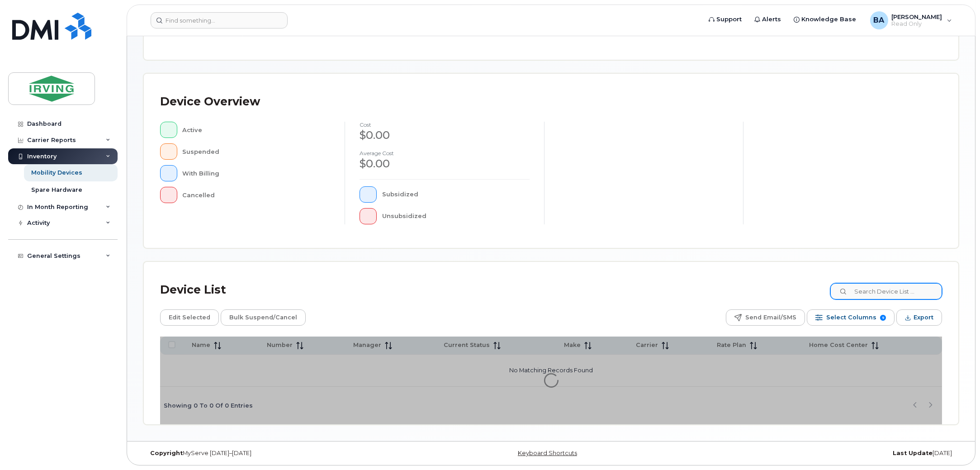  What do you see at coordinates (729, 19) in the screenshot?
I see `span: Support` at bounding box center [729, 19].